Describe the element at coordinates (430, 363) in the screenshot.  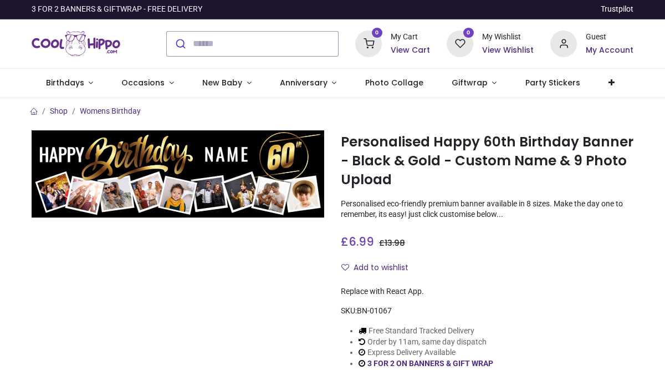
I see `a: 3 FOR 2 ON BANNERS & GIFT WRAP` at that location.